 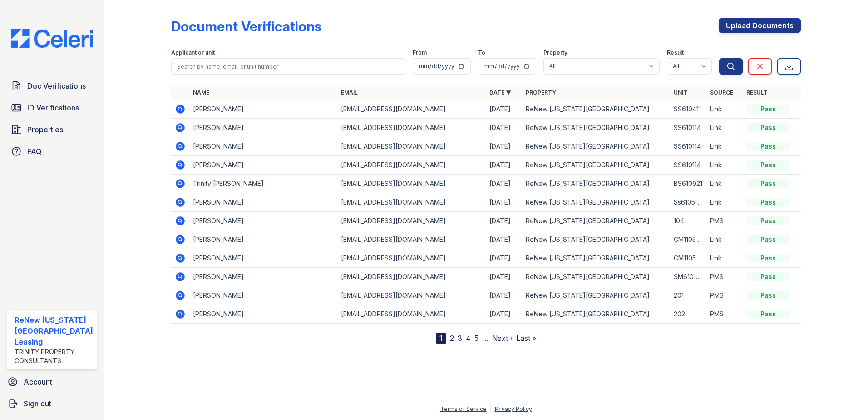 What do you see at coordinates (57, 86) in the screenshot?
I see `span: Doc Verifications` at bounding box center [57, 86].